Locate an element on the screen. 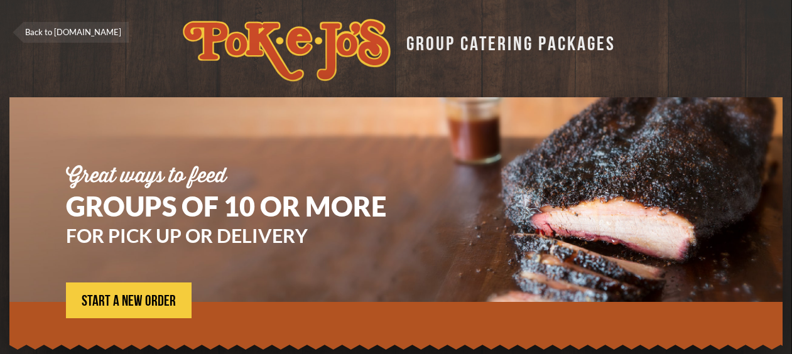 The height and width of the screenshot is (354, 792). img: logo.svg is located at coordinates (286, 50).